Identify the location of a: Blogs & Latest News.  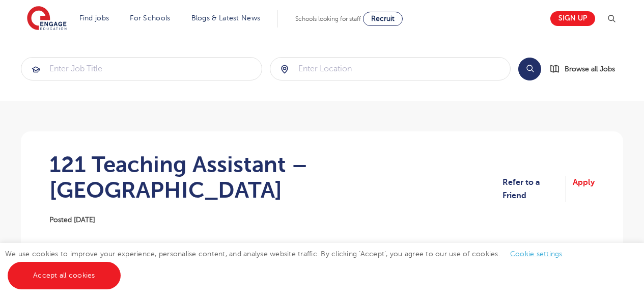
(226, 18).